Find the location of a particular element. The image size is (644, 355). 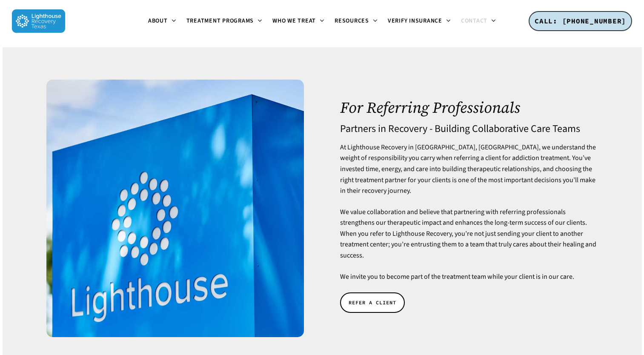

a: Treatment Programs is located at coordinates (224, 21).